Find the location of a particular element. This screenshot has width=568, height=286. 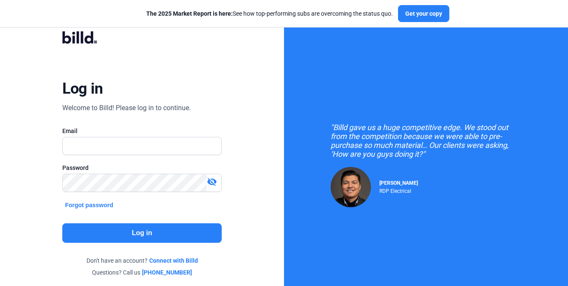

mat-icon: visibility_off is located at coordinates (212, 182).